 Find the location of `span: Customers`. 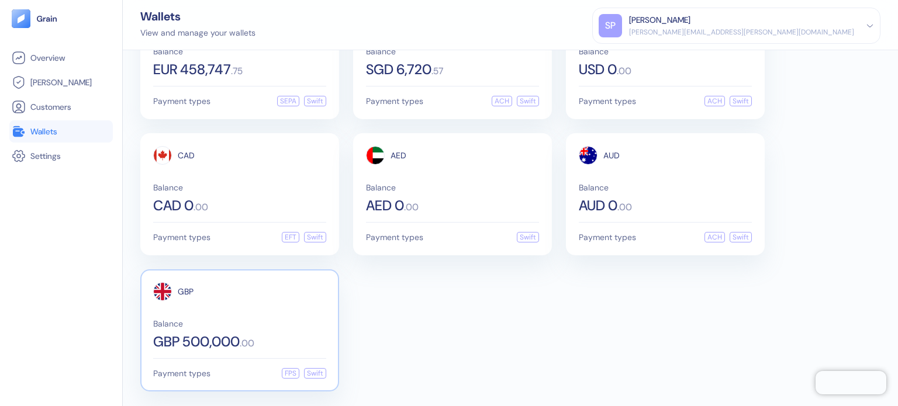

span: Customers is located at coordinates (51, 107).